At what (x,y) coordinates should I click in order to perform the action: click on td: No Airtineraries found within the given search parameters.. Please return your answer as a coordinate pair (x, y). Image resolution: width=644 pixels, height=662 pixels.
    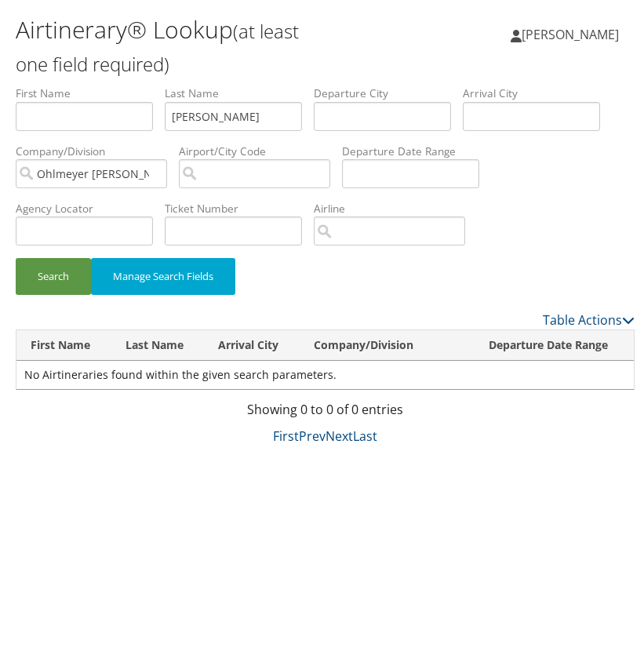
    Looking at the image, I should click on (324, 372).